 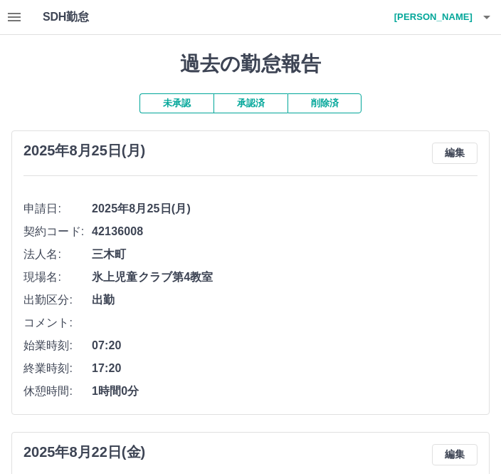 What do you see at coordinates (285, 300) in the screenshot?
I see `span: 出勤` at bounding box center [285, 300].